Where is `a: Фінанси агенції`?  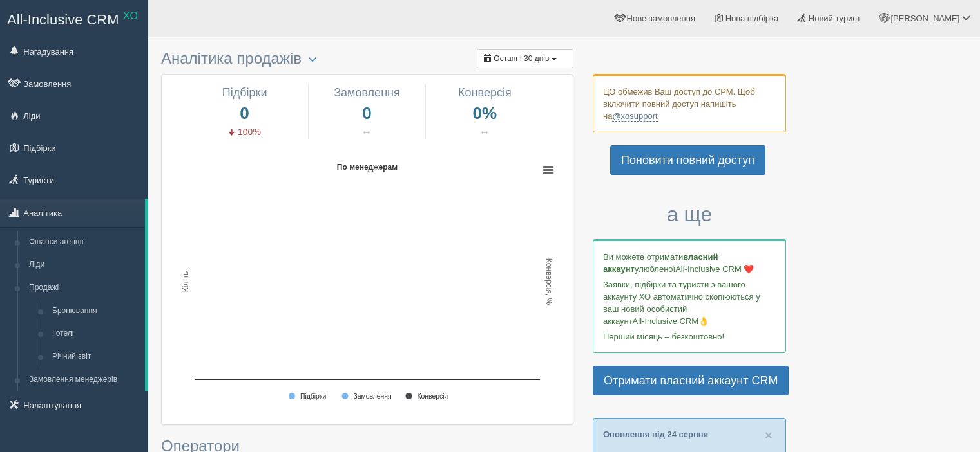 a: Фінанси агенції is located at coordinates (84, 242).